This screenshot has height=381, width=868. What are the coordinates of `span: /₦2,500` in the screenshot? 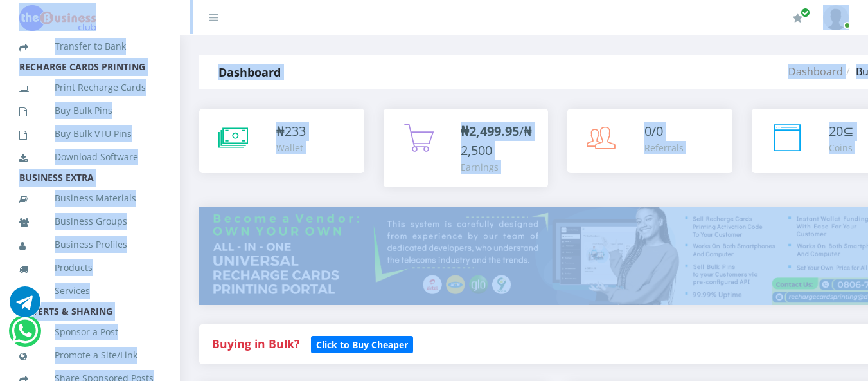 It's located at (496, 140).